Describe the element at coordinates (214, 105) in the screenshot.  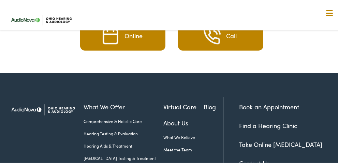
I see `a: Blog` at that location.